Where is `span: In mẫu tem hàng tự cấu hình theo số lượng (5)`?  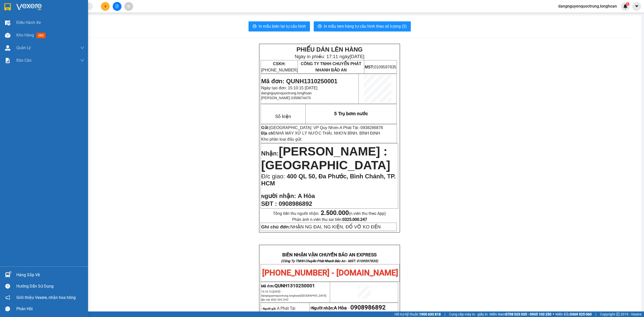 span: In mẫu tem hàng tự cấu hình theo số lượng (5) is located at coordinates (365, 26).